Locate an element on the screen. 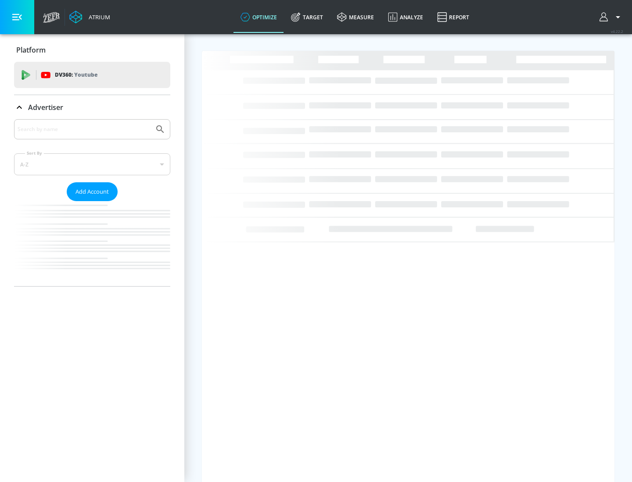 The height and width of the screenshot is (482, 632). div: DV360: Youtube is located at coordinates (92, 75).